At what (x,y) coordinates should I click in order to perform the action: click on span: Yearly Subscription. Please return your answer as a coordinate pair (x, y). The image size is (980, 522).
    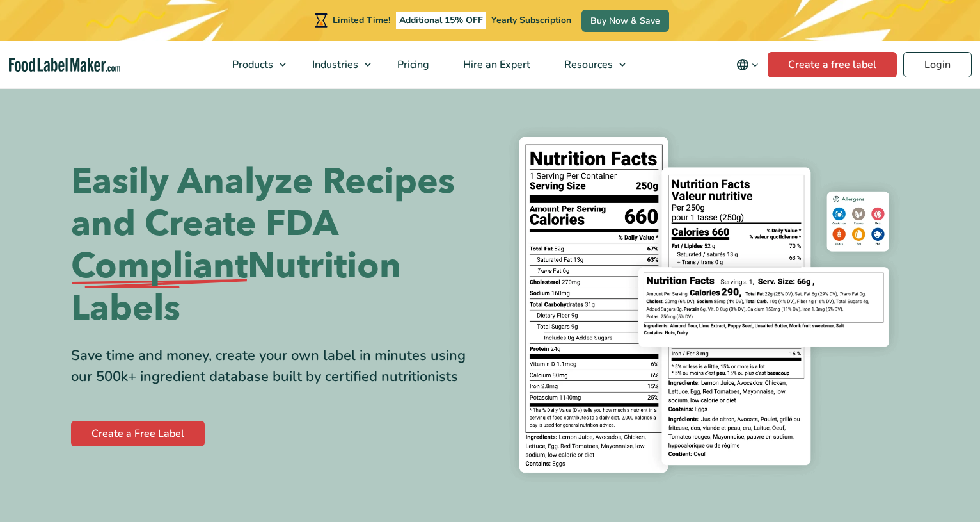
    Looking at the image, I should click on (531, 20).